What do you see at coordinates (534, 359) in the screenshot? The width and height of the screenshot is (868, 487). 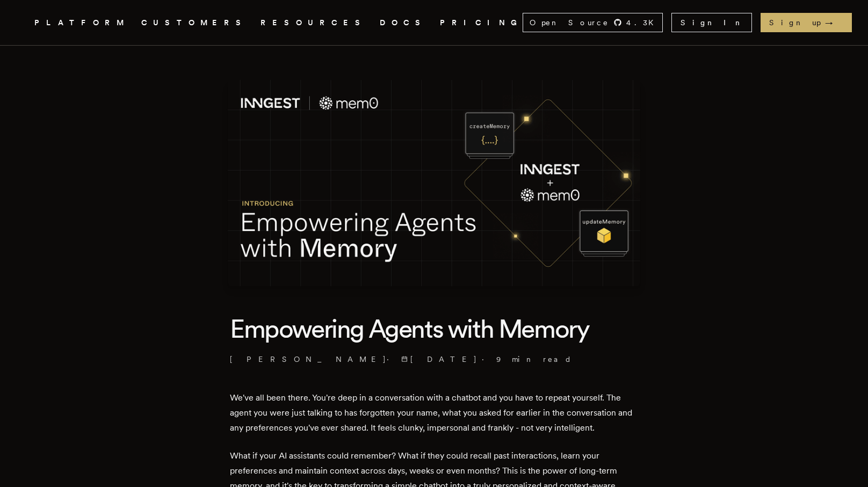 I see `span: 9 min read` at bounding box center [534, 359].